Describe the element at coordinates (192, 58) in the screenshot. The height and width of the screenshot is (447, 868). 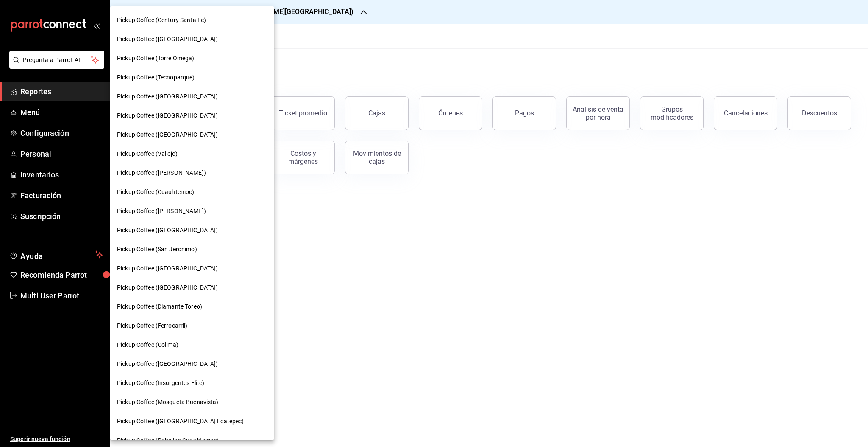
I see `div: Pickup Coffee (Torre Omega)` at that location.